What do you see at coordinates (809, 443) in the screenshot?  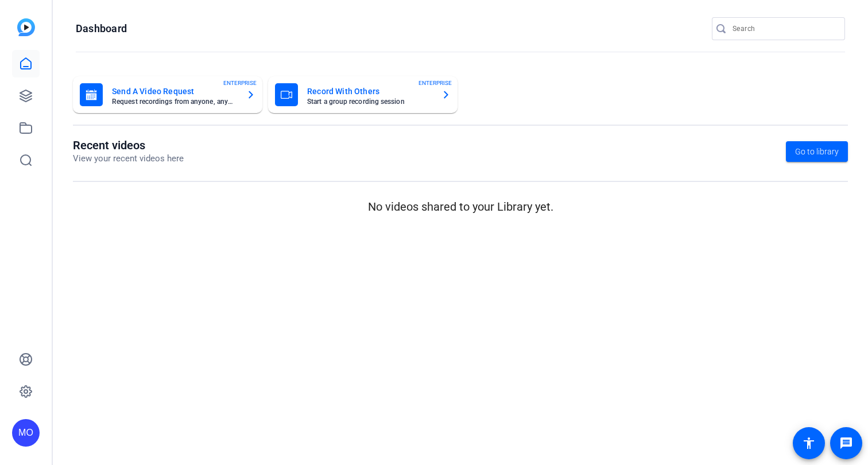 I see `mat-icon: accessibility` at bounding box center [809, 443].